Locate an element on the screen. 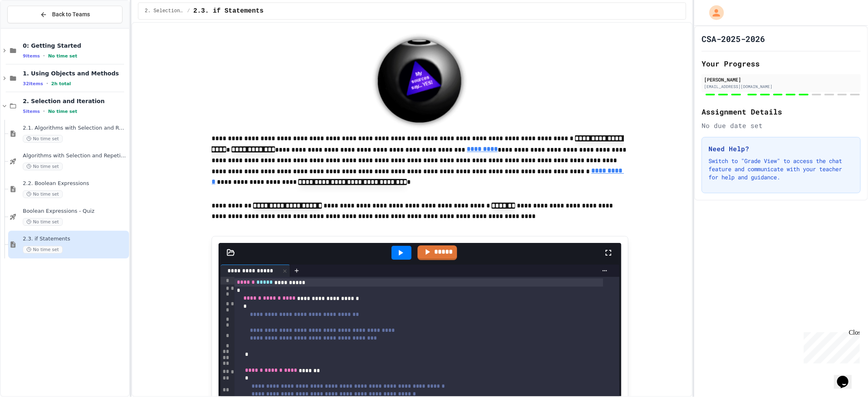 The width and height of the screenshot is (868, 397). span: Algorithms with Selection and Repetition - Topic 2.1 is located at coordinates (75, 155).